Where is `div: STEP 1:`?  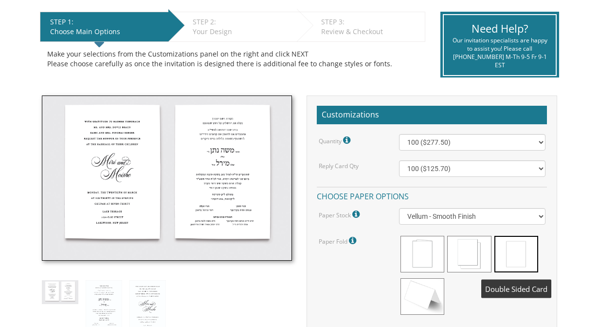
div: STEP 1: is located at coordinates (107, 22).